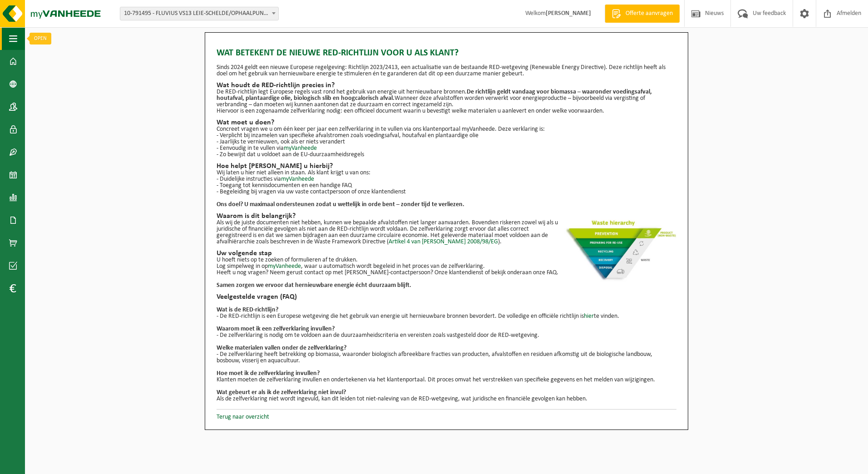 The image size is (868, 474). What do you see at coordinates (446, 192) in the screenshot?
I see `p: - Begeleiding bij vragen via uw vaste contactpersoon of onze klantendienst` at bounding box center [446, 192].